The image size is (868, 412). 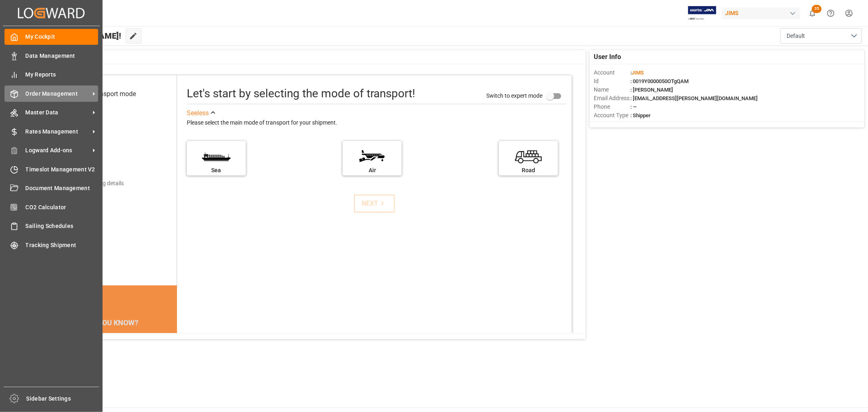 What do you see at coordinates (612, 115) in the screenshot?
I see `span: Account Type` at bounding box center [612, 115].